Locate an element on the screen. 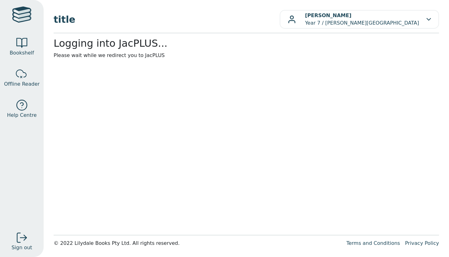 Image resolution: width=449 pixels, height=257 pixels. div: © 2022 Lilydale Books Pty Ltd. All rights reserved. is located at coordinates (197, 243).